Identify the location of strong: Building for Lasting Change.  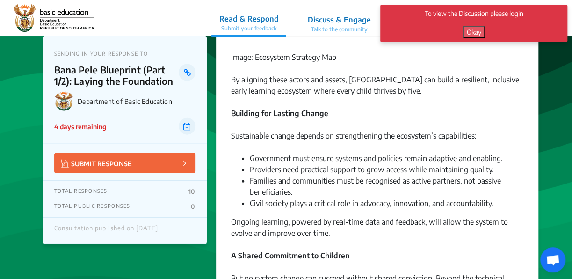
(280, 113).